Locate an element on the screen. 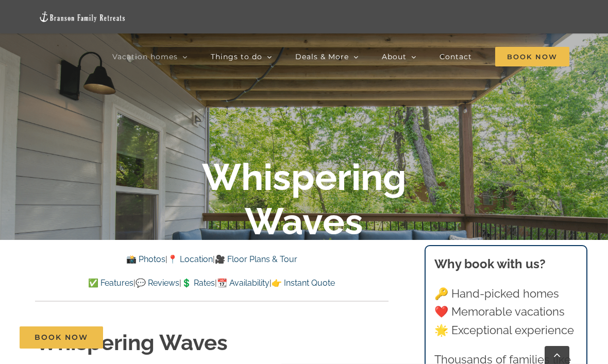 The height and width of the screenshot is (364, 608). a: 📸 Photos is located at coordinates (146, 259).